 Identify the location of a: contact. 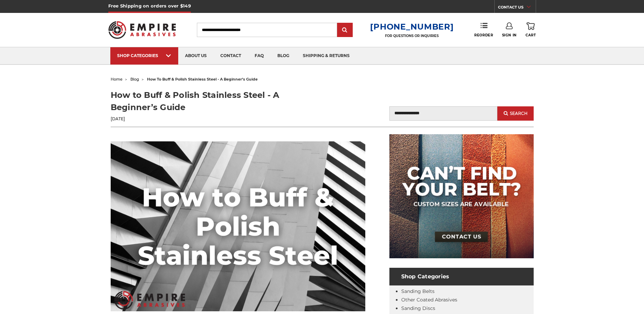
(231, 56).